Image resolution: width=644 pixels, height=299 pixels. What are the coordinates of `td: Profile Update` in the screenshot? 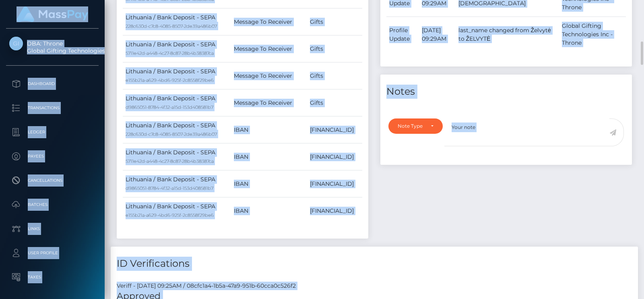 It's located at (402, 34).